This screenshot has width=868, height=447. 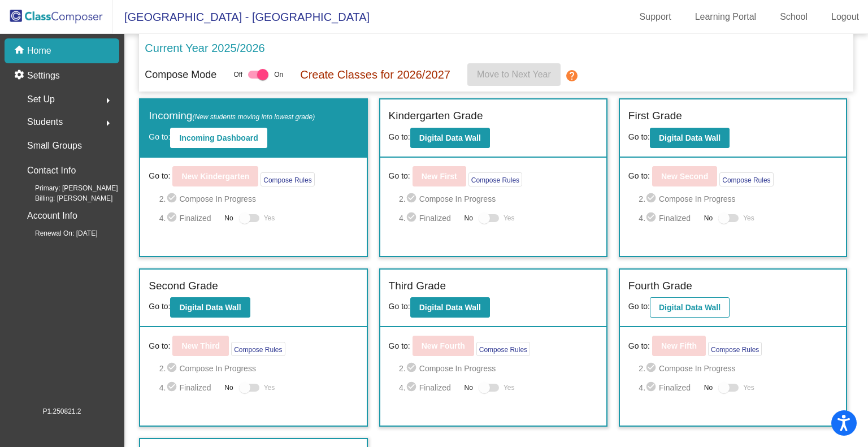 I want to click on label: Fourth Grade, so click(x=660, y=286).